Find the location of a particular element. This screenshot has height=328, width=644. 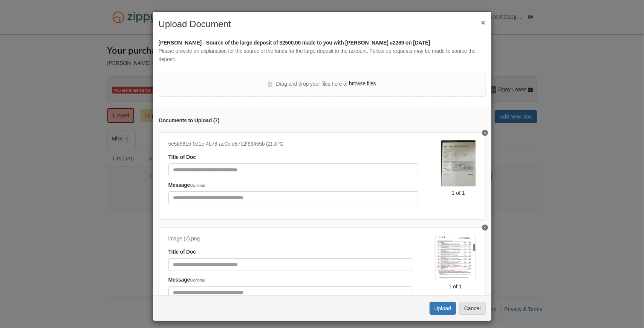

button: Cancel is located at coordinates (473, 308).